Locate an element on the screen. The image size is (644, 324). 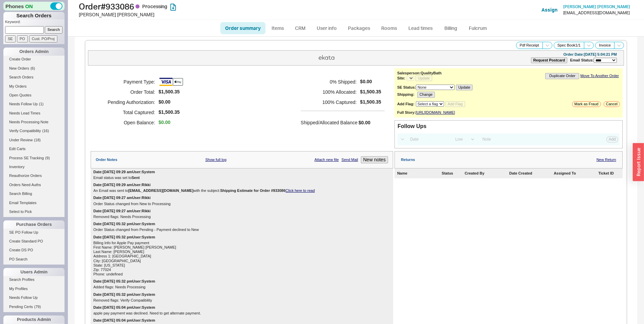
span: Under Review is located at coordinates (21, 140).